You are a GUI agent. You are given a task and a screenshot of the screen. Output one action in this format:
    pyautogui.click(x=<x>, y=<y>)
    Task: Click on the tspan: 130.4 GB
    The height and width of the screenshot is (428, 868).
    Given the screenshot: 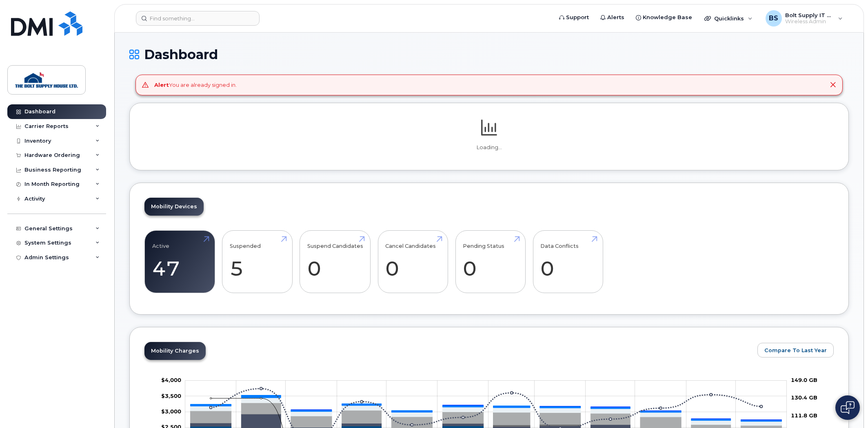 What is the action you would take?
    pyautogui.click(x=804, y=398)
    